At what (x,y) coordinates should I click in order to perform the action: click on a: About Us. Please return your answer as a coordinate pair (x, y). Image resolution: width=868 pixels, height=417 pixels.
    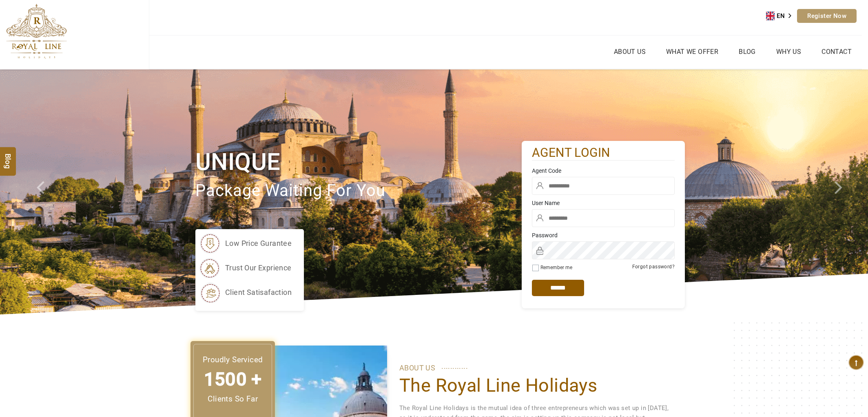
    Looking at the image, I should click on (630, 52).